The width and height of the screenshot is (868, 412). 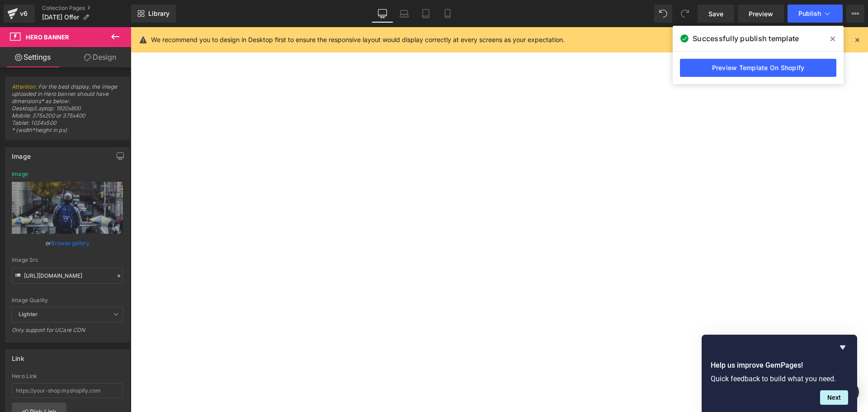 What do you see at coordinates (779, 373) in the screenshot?
I see `div: Help us improve GemPages!` at bounding box center [779, 373].